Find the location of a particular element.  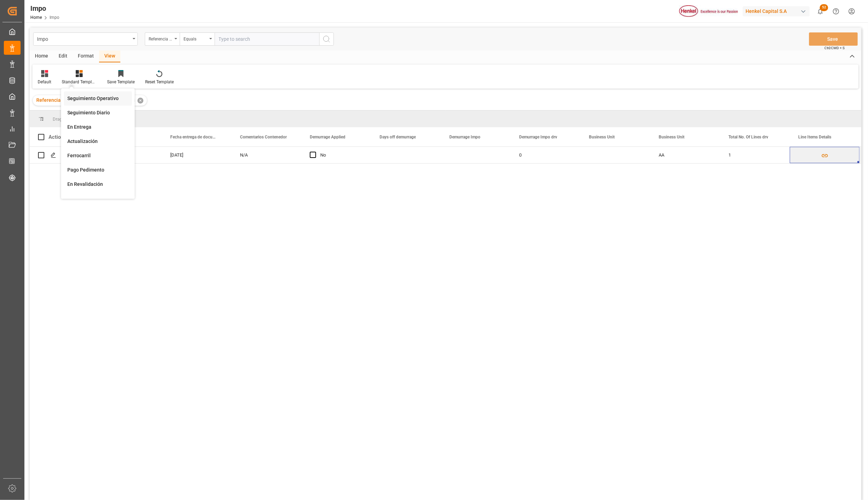

span: Comentarios Contenedor is located at coordinates (264, 137).